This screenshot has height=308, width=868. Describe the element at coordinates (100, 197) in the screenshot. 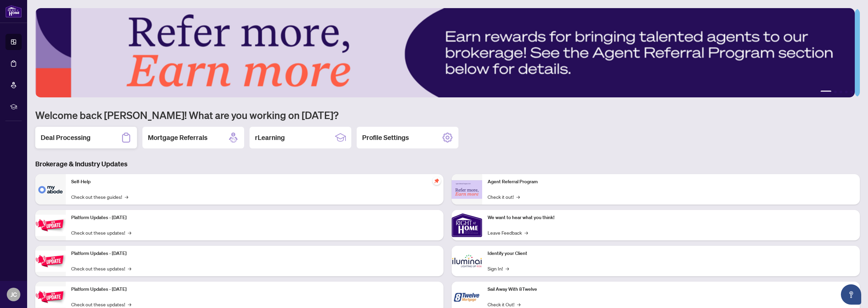

I see `a: Check out these guides!→` at that location.